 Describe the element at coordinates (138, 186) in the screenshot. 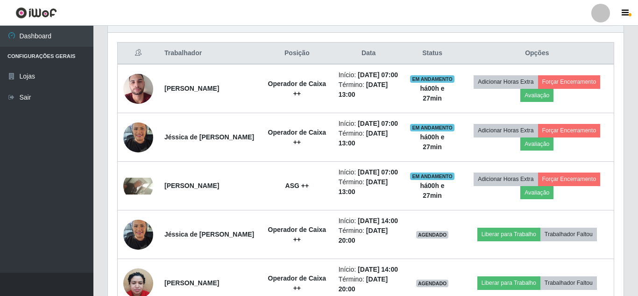

I see `img: 1757146664616.jpeg` at that location.